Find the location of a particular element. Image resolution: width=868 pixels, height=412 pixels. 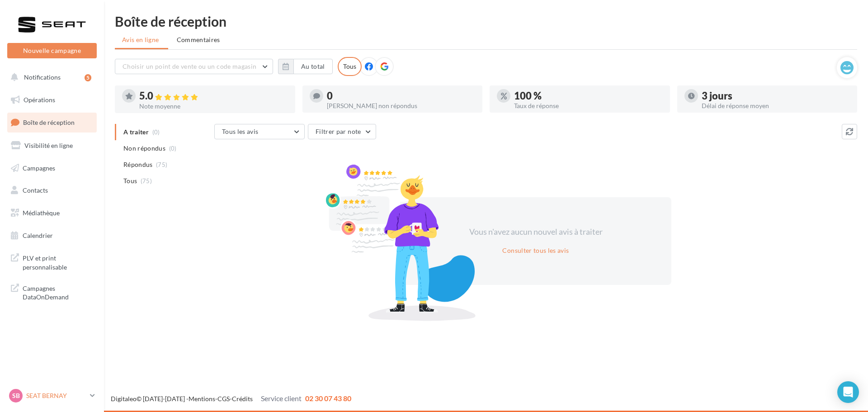

button: Notifications 5 is located at coordinates (50, 77).